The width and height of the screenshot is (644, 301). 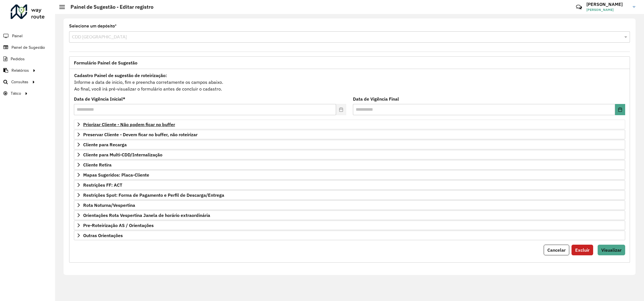 I want to click on span: Outras Orientações, so click(x=103, y=236).